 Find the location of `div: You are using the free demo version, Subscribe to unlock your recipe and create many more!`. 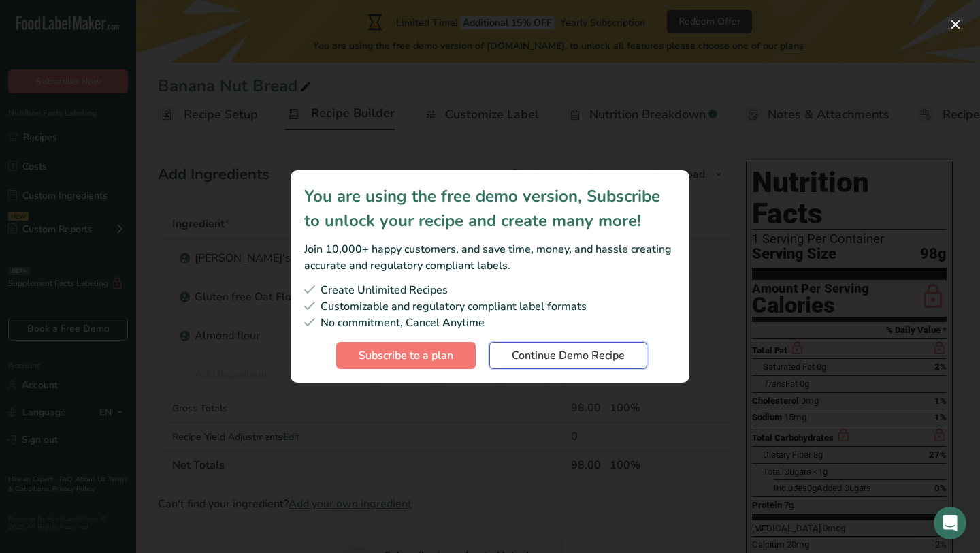

div: You are using the free demo version, Subscribe to unlock your recipe and create many more! is located at coordinates (490, 208).